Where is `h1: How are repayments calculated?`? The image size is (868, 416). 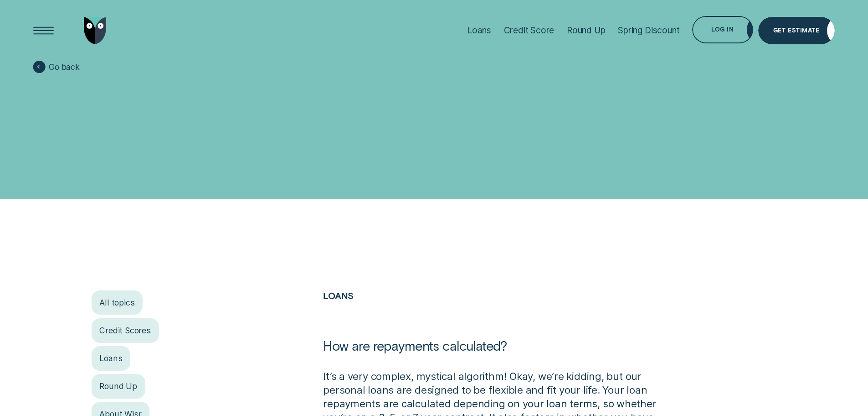 h1: How are repayments calculated? is located at coordinates (492, 353).